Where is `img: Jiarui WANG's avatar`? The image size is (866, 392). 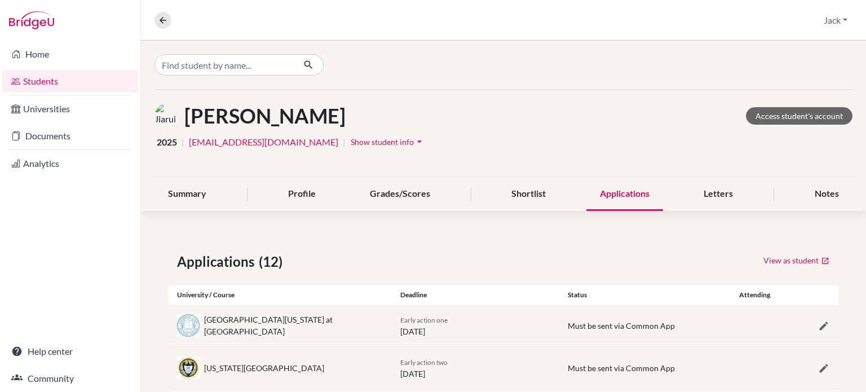
img: Jiarui WANG's avatar is located at coordinates (167, 116).